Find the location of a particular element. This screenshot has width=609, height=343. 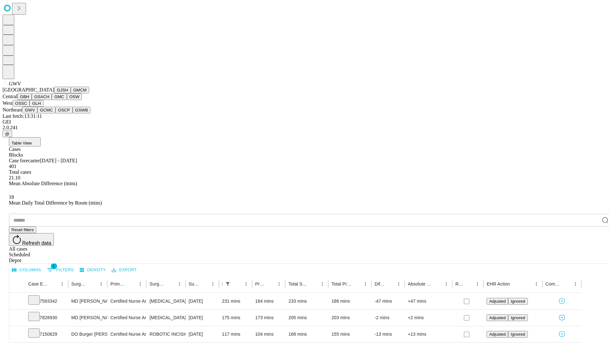

div: 7150629 is located at coordinates (47, 334).